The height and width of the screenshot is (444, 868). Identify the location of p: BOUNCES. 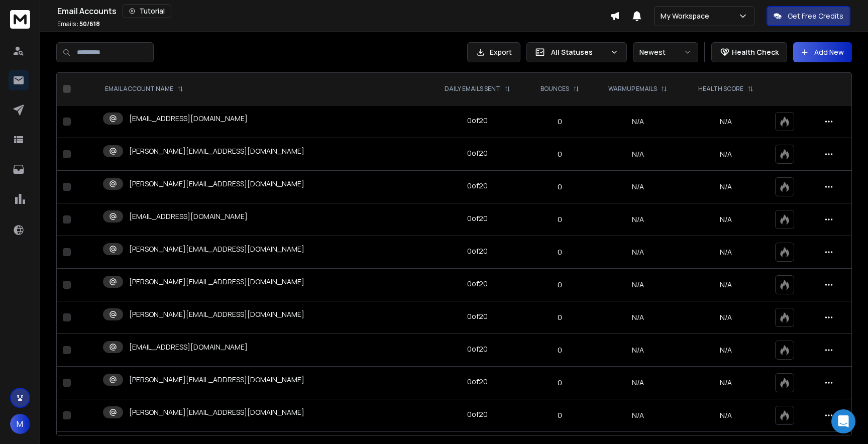
(555, 89).